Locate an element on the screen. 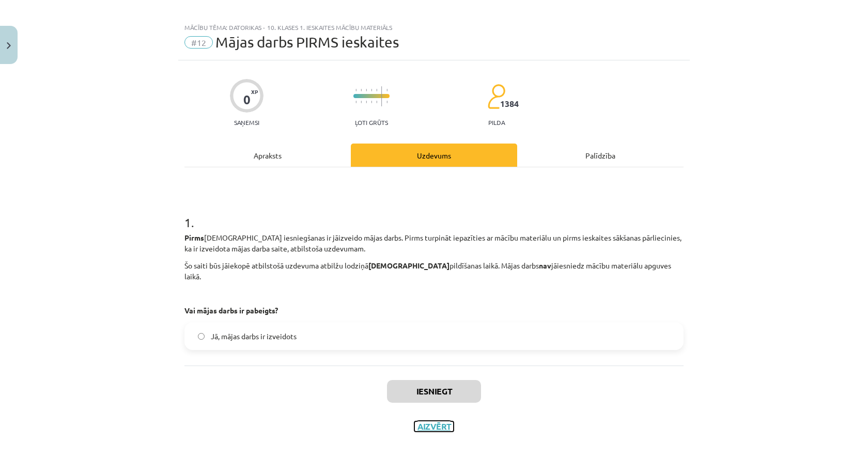  input: Jā, mājas darbs ir izveidots is located at coordinates (201, 336).